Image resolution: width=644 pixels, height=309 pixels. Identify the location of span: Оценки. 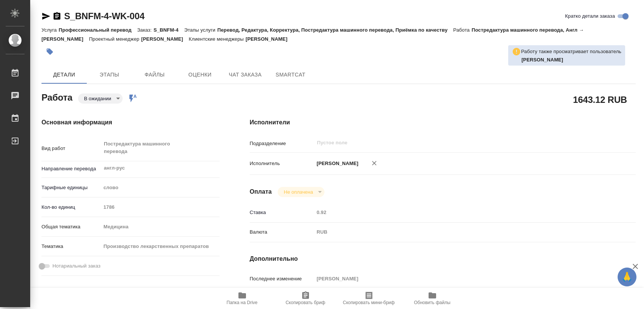
(200, 74).